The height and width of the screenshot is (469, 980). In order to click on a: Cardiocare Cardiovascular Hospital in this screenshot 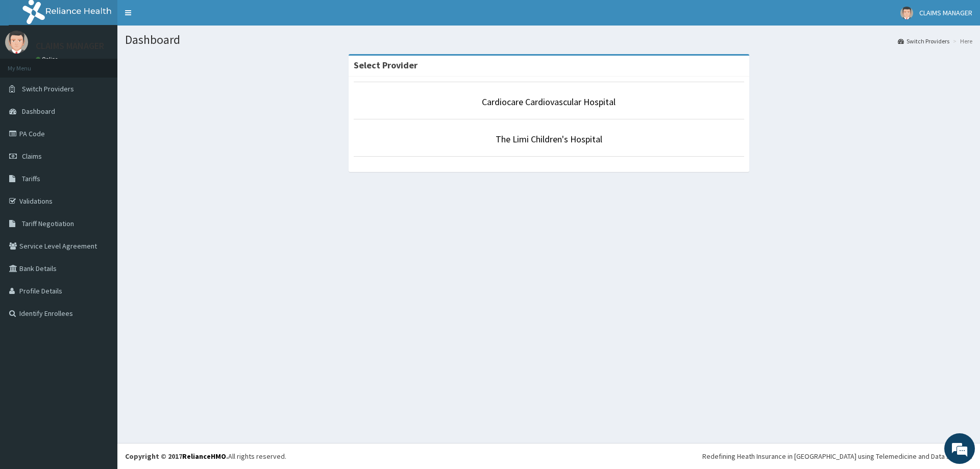, I will do `click(549, 101)`.